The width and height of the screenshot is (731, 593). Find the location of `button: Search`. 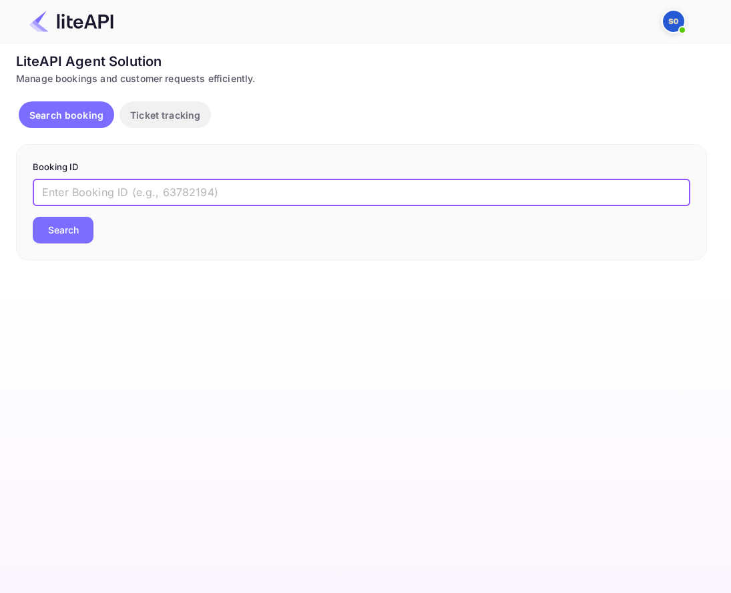

button: Search is located at coordinates (63, 230).